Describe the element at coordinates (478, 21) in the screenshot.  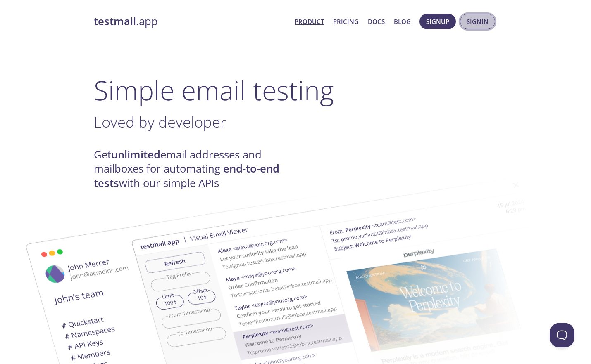
I see `span: Signin` at that location.